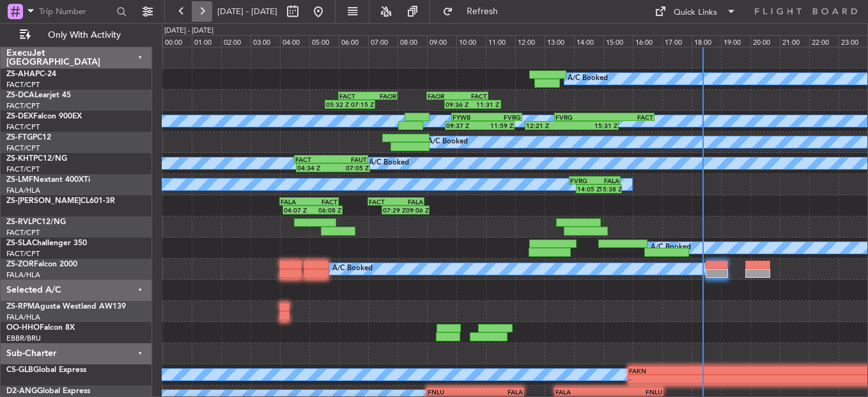 Image resolution: width=868 pixels, height=397 pixels. What do you see at coordinates (76, 35) in the screenshot?
I see `button: Only With Activity` at bounding box center [76, 35].